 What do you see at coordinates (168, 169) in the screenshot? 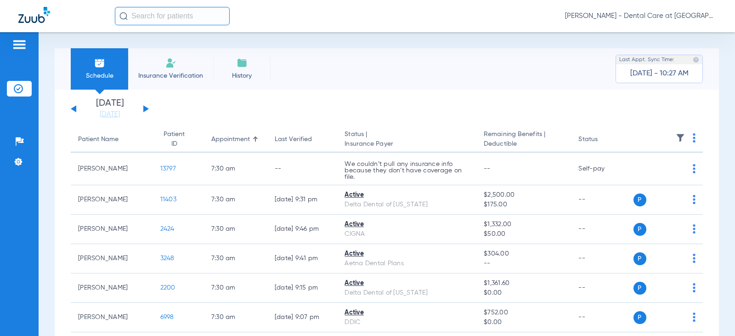
I see `span: 13797` at bounding box center [168, 169].